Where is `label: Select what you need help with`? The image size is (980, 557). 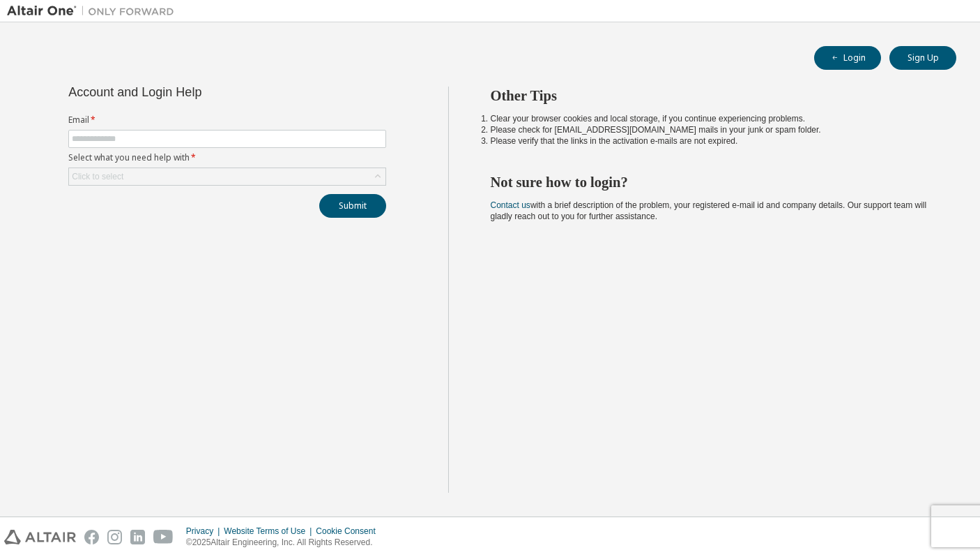 label: Select what you need help with is located at coordinates (227, 158).